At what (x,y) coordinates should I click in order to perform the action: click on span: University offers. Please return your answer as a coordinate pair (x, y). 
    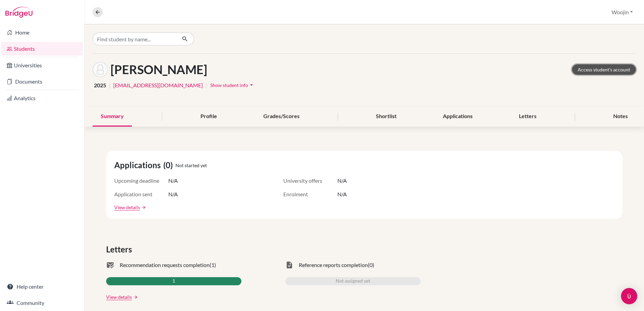
    Looking at the image, I should click on (310, 181).